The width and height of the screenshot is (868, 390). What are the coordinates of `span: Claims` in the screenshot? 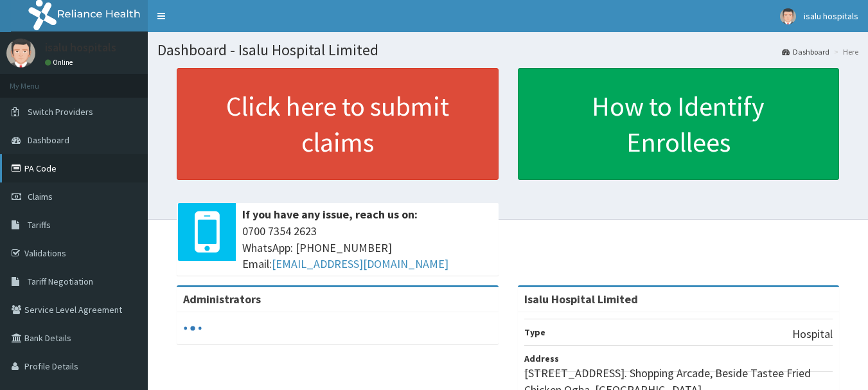 It's located at (40, 197).